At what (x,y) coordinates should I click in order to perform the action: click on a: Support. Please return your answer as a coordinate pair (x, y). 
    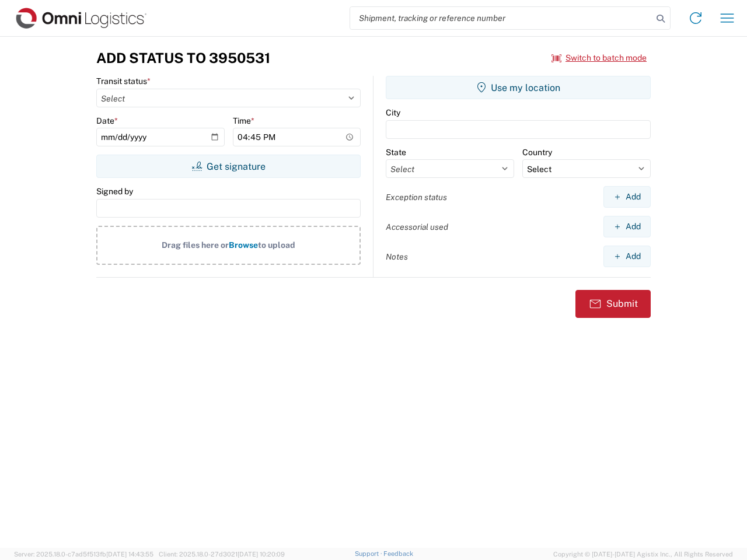
    Looking at the image, I should click on (369, 553).